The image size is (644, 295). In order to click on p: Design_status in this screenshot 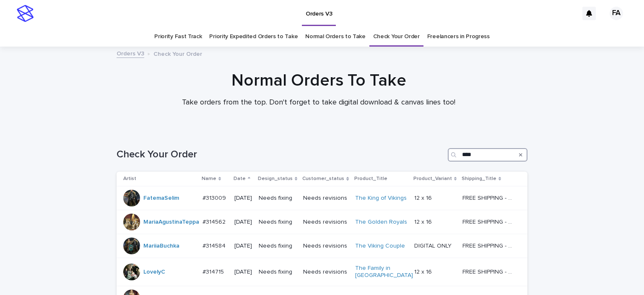, I will do `click(275, 179)`.